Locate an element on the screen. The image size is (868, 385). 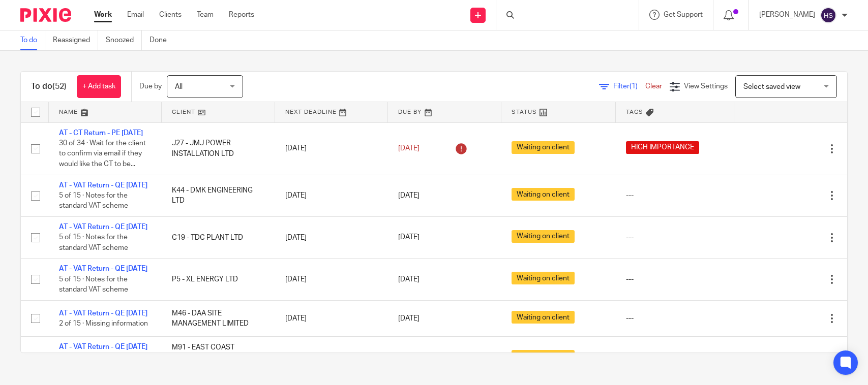
td: M91 - EAST COAST INFRASTRUCTURE SERVICES LTD is located at coordinates (218, 358).